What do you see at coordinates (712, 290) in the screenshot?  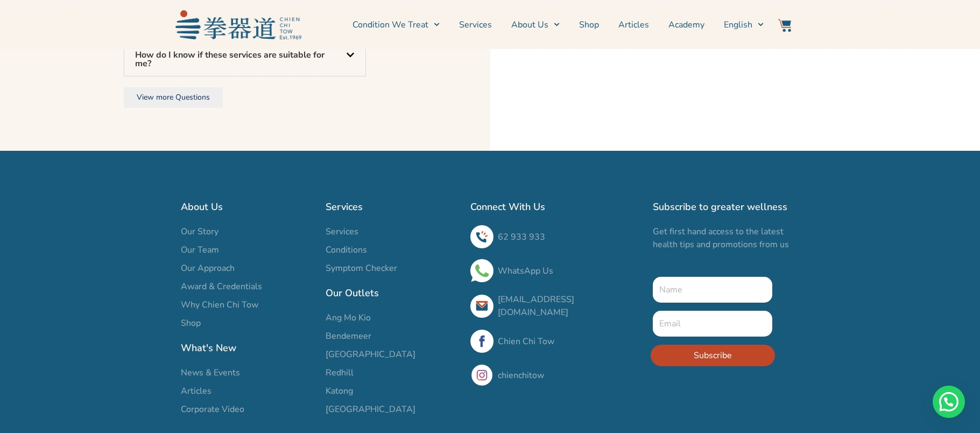 I see `input: Name` at bounding box center [712, 290].